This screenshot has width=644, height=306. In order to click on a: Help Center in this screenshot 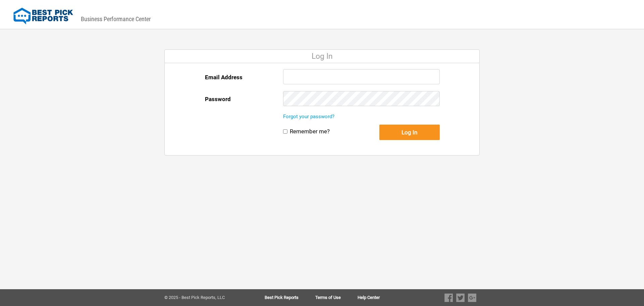, I will do `click(369, 297)`.